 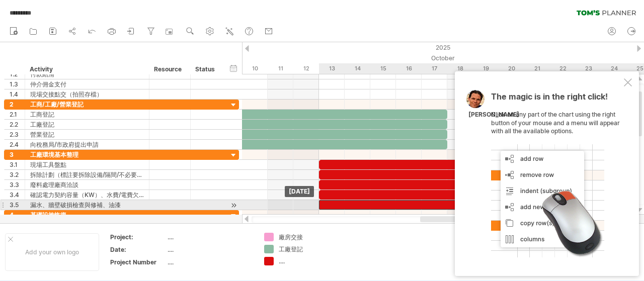 What do you see at coordinates (233, 205) in the screenshot?
I see `div: scroll to activity` at bounding box center [233, 205].